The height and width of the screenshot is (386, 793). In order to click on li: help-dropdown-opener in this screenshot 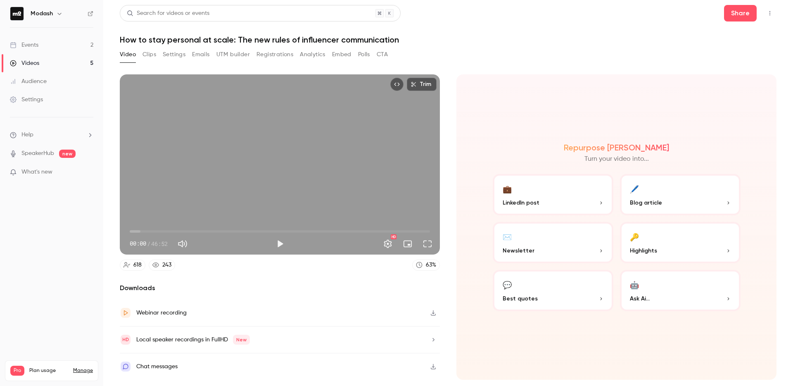, I will do `click(52, 135)`.